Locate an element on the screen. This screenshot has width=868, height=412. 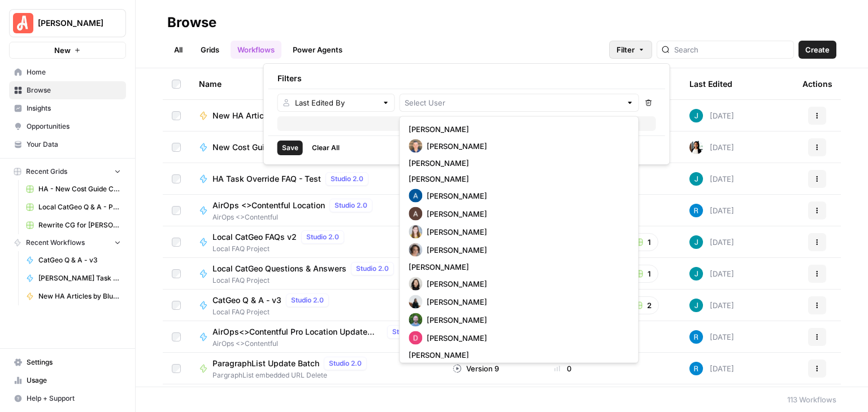
img: c31cosnq5d9pyatcyn1dggbgi3o9 is located at coordinates (415, 320).